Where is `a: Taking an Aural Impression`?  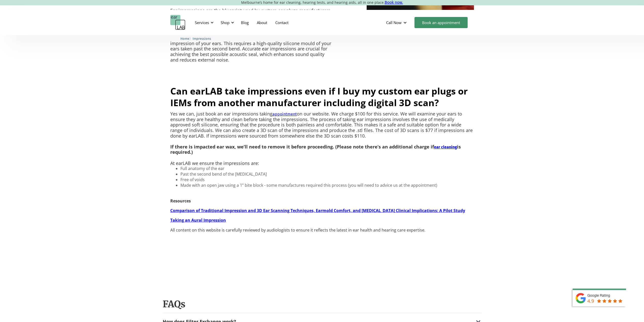 a: Taking an Aural Impression is located at coordinates (198, 220).